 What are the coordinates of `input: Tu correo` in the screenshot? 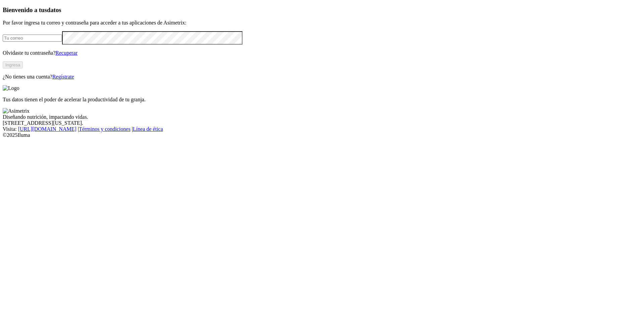 It's located at (32, 38).